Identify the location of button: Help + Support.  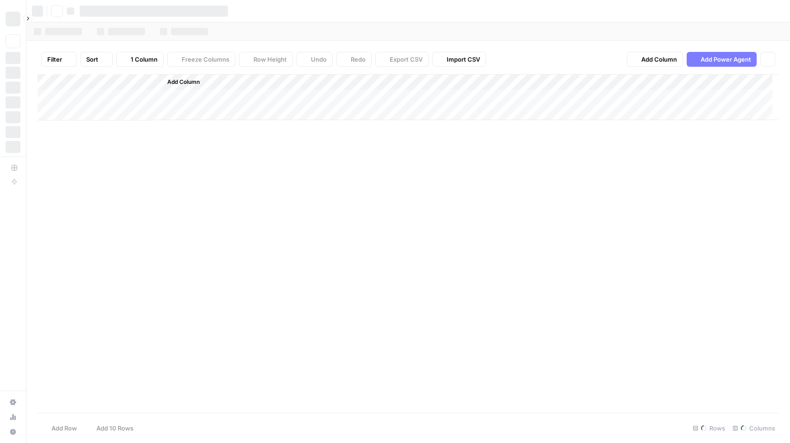
(13, 432).